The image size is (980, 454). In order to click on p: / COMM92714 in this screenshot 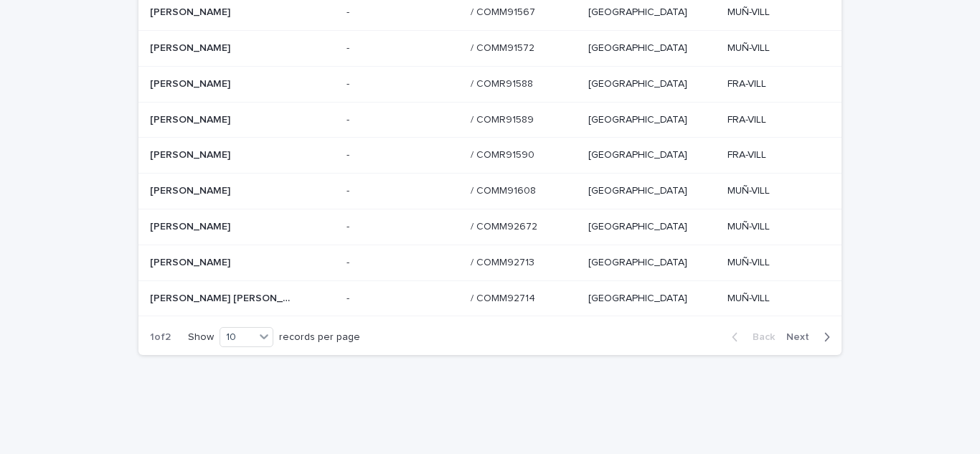, I will do `click(504, 297)`.